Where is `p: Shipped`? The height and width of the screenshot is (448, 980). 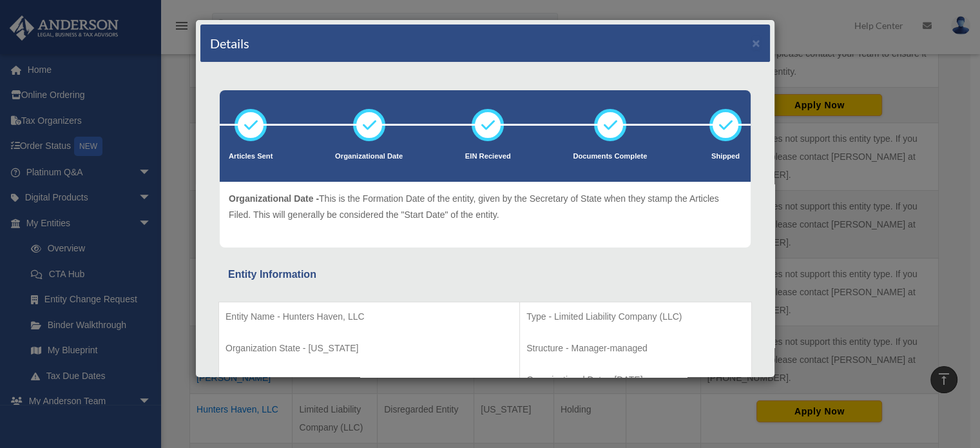
p: Shipped is located at coordinates (726, 157).